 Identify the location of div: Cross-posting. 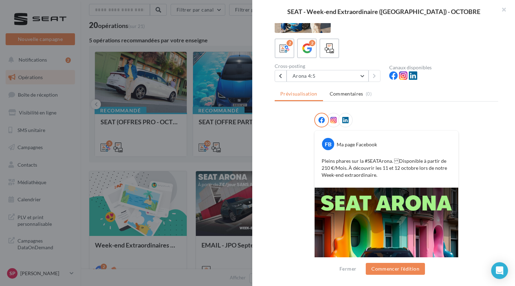
(329, 66).